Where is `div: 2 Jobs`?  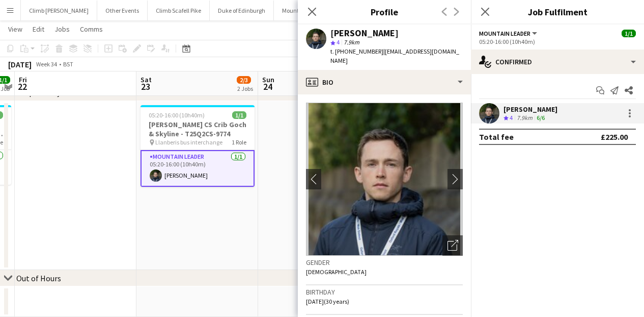
div: 2 Jobs is located at coordinates (245, 88).